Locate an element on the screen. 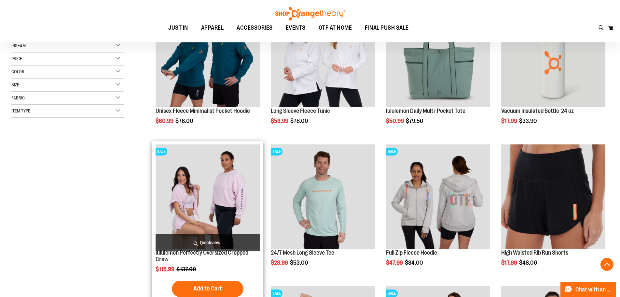  span: Size is located at coordinates (15, 85).